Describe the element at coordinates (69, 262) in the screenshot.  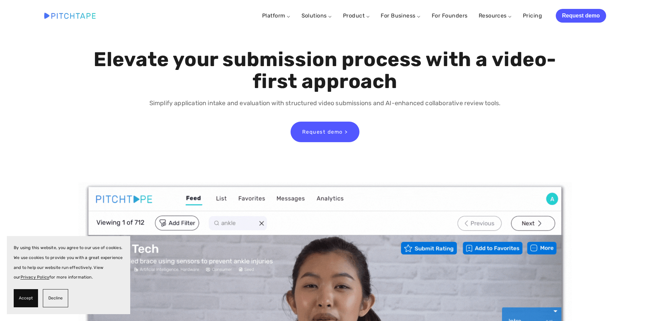
I see `p: By using this website, you agree to our use of cookies. We use cookies to provide you with a grea...` at that location.